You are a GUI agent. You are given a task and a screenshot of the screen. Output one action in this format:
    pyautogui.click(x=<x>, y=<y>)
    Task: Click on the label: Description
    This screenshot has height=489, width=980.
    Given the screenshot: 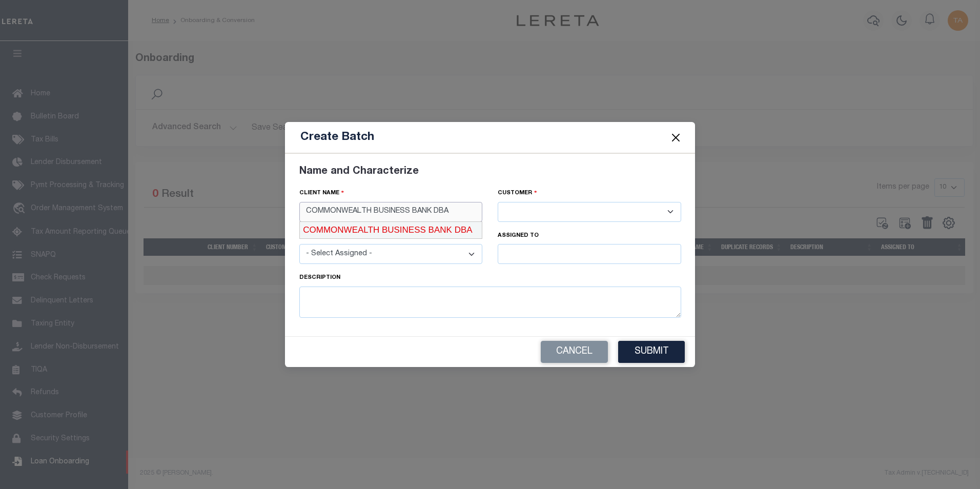 What is the action you would take?
    pyautogui.click(x=320, y=278)
    